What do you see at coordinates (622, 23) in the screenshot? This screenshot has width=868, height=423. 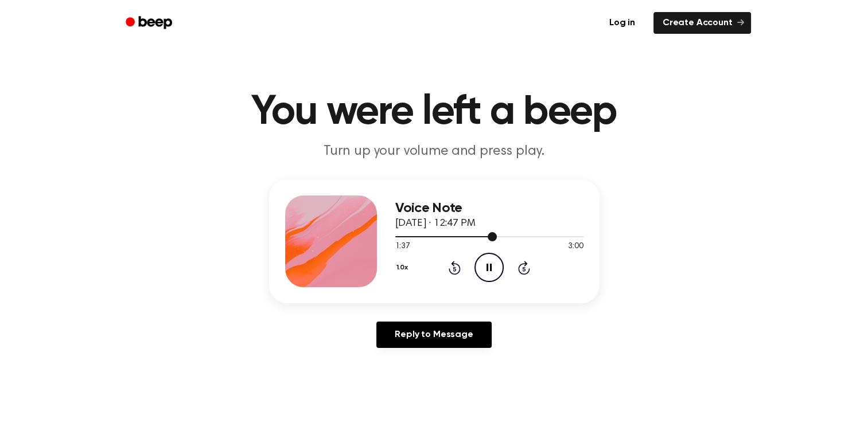 I see `a: Log in` at bounding box center [622, 23].